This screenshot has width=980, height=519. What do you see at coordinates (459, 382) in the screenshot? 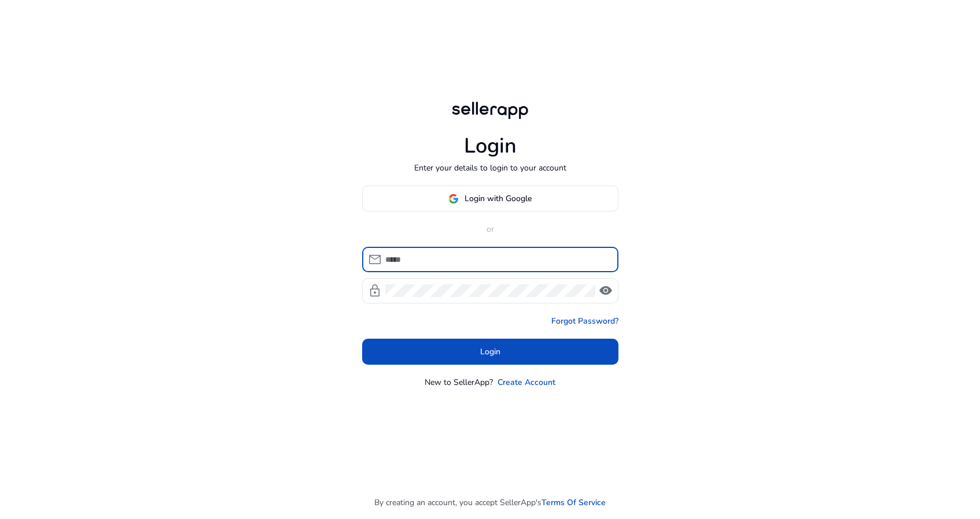
I see `p: New to SellerApp?` at bounding box center [459, 382].